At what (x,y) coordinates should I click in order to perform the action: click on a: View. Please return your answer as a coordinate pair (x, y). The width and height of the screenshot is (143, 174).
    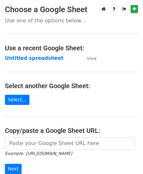
    Looking at the image, I should click on (89, 58).